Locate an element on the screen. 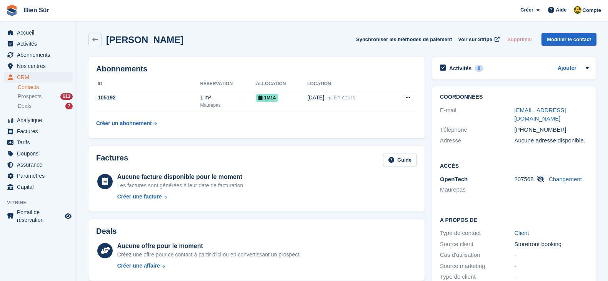  div: Aucune adresse disponible. is located at coordinates (552, 141).